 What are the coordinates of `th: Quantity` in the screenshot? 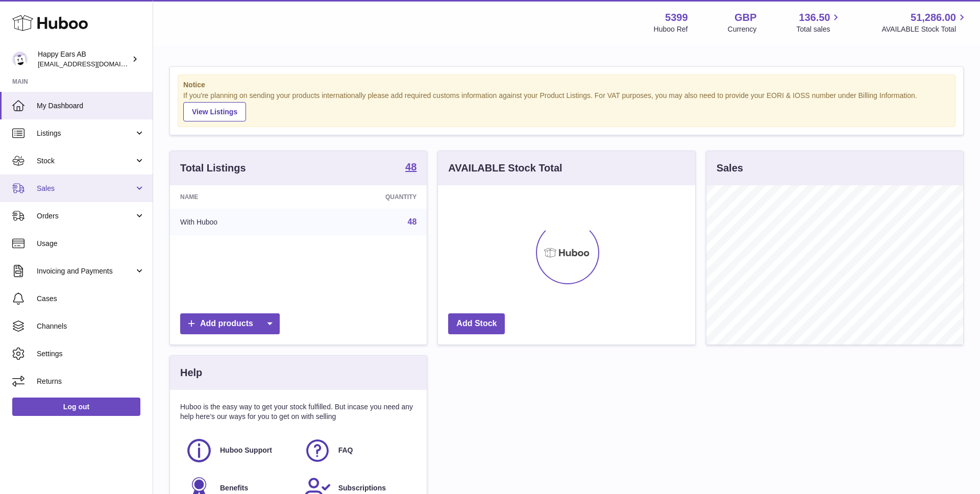 It's located at (367, 197).